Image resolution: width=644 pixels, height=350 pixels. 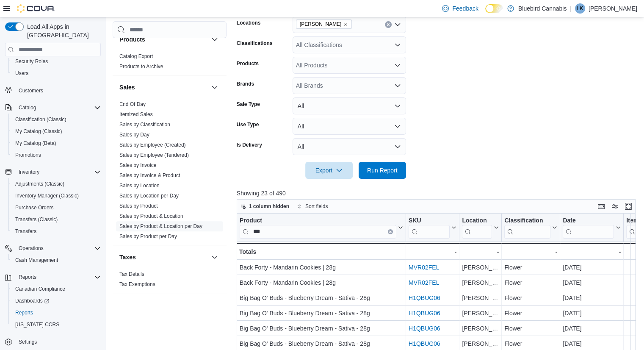 I want to click on a: Itemized Sales, so click(x=136, y=114).